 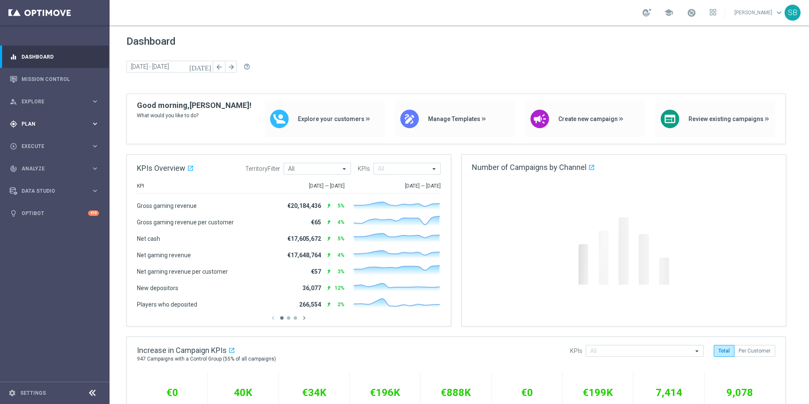 I want to click on div: Data Studio keyboard_arrow_right, so click(x=54, y=191).